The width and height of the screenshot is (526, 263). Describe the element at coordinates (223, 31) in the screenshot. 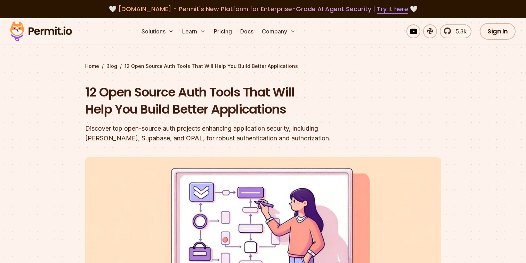

I see `a: Pricing` at that location.